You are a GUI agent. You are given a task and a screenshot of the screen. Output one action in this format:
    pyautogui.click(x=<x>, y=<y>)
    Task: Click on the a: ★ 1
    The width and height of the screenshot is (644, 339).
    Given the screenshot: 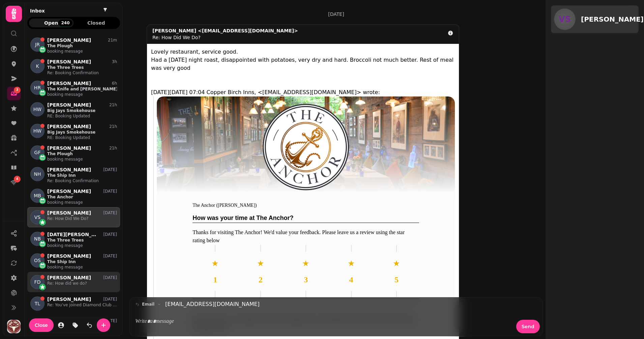 What is the action you would take?
    pyautogui.click(x=215, y=271)
    